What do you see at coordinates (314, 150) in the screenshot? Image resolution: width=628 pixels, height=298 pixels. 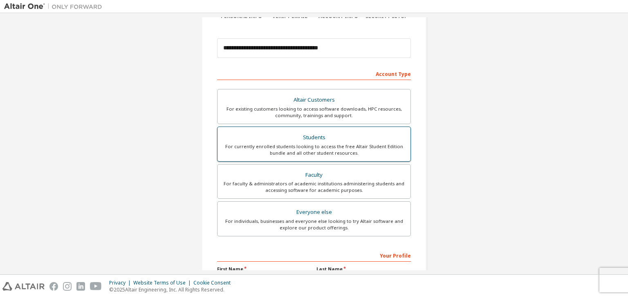 I see `div: For currently enrolled students looking to access the free Altair Student Edition bundle and all ...` at bounding box center [314, 150].